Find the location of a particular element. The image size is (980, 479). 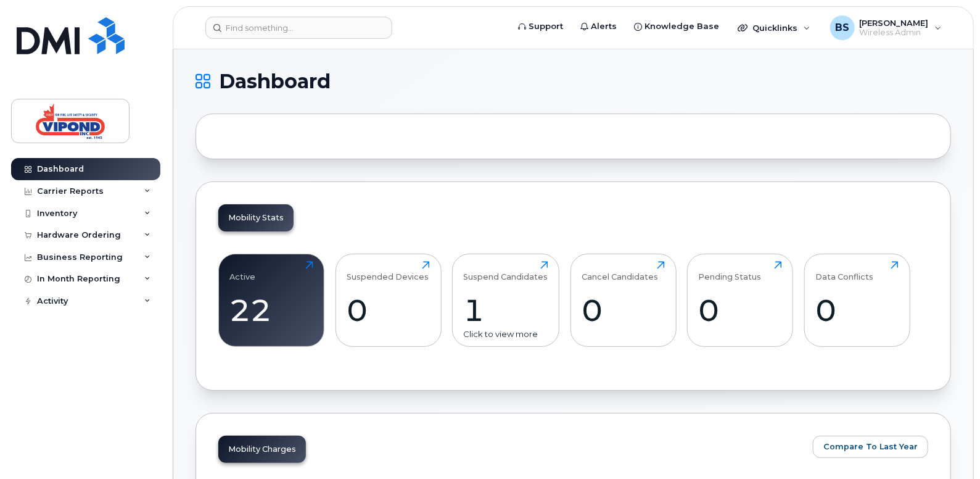

a: Active22 is located at coordinates (271, 301).